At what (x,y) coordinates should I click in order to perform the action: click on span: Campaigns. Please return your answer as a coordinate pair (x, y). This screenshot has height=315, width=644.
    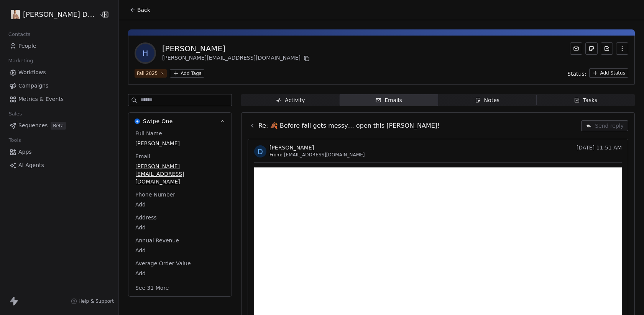
    Looking at the image, I should click on (34, 85).